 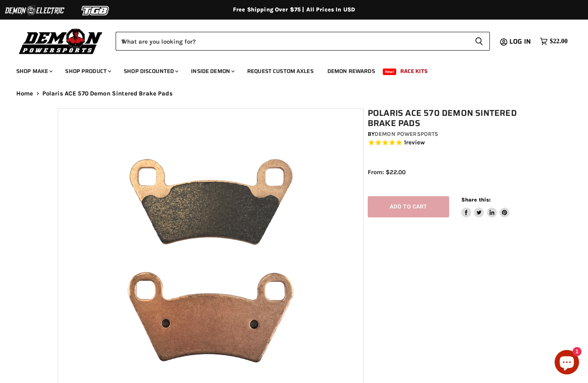 What do you see at coordinates (414, 71) in the screenshot?
I see `a: Race Kits` at bounding box center [414, 71].